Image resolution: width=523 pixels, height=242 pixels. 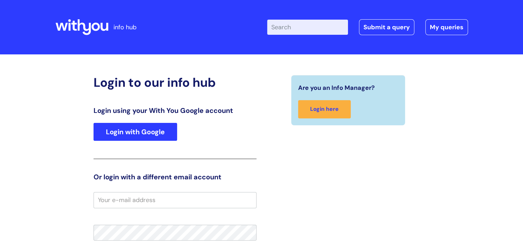 I want to click on a: Login with Google, so click(x=135, y=132).